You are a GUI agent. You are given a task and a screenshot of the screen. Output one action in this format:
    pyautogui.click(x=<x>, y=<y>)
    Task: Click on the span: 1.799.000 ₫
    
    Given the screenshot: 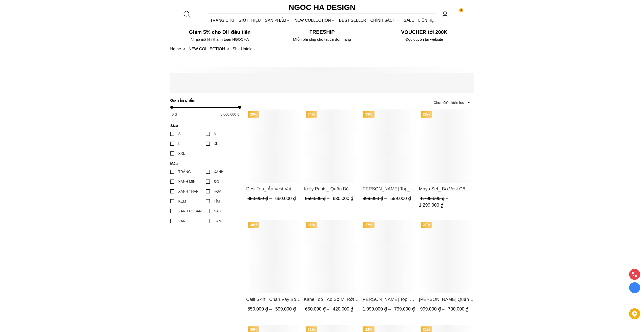 What is the action you would take?
    pyautogui.click(x=435, y=199)
    